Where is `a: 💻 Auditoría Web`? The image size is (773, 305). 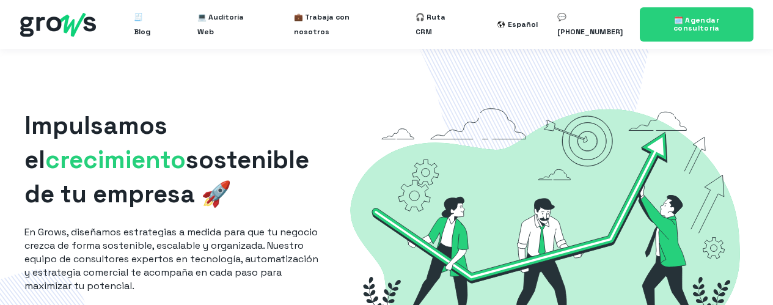 a: 💻 Auditoría Web is located at coordinates (226, 24).